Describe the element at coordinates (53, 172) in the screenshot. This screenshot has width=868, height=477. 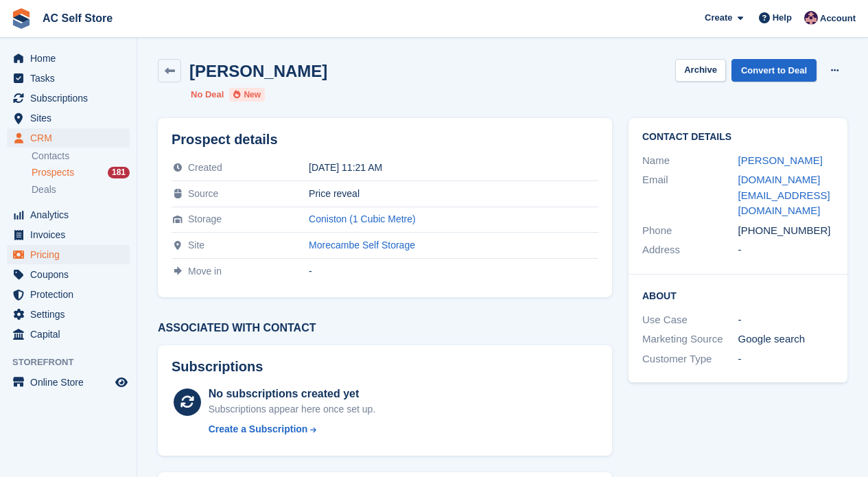
I see `span: Prospects` at that location.